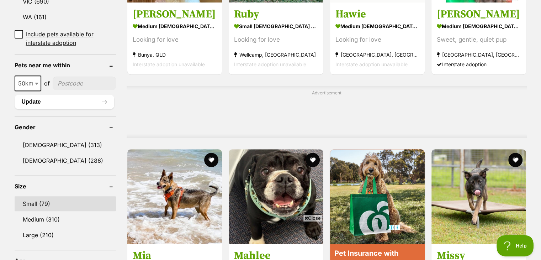  Describe the element at coordinates (479, 64) in the screenshot. I see `div: Interstate adoption` at that location.